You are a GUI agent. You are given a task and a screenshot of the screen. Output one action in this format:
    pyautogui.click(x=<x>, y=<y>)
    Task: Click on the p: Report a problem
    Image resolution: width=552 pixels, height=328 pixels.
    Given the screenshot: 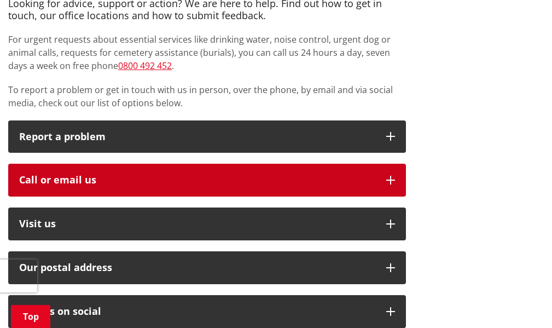 What is the action you would take?
    pyautogui.click(x=197, y=137)
    